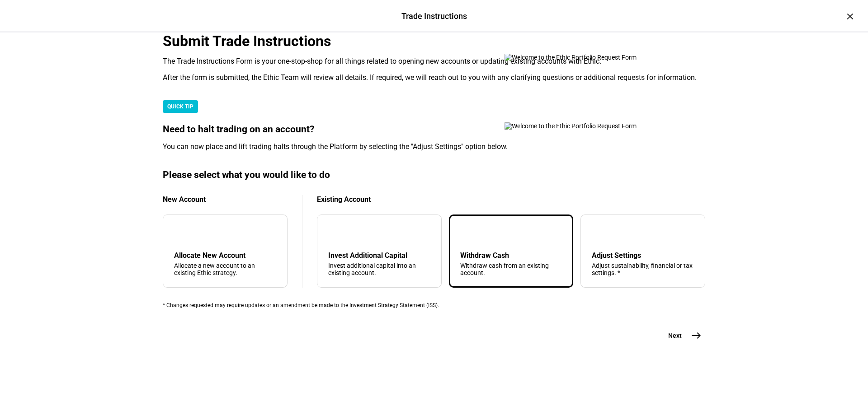  Describe the element at coordinates (182, 233) in the screenshot. I see `mat-icon: add` at that location.